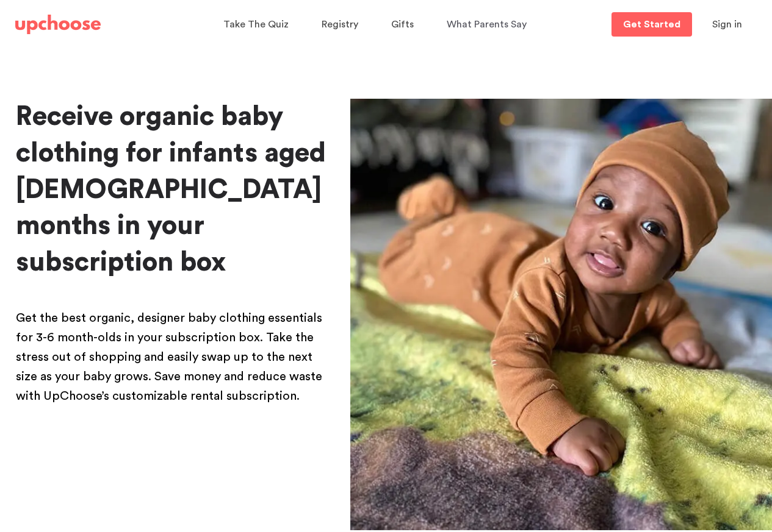 This screenshot has width=772, height=532. What do you see at coordinates (340, 24) in the screenshot?
I see `span: Registry` at bounding box center [340, 24].